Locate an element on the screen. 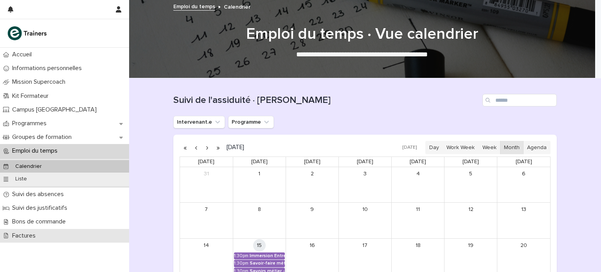 The image size is (601, 272). a: September 15, 2025 is located at coordinates (259, 245).